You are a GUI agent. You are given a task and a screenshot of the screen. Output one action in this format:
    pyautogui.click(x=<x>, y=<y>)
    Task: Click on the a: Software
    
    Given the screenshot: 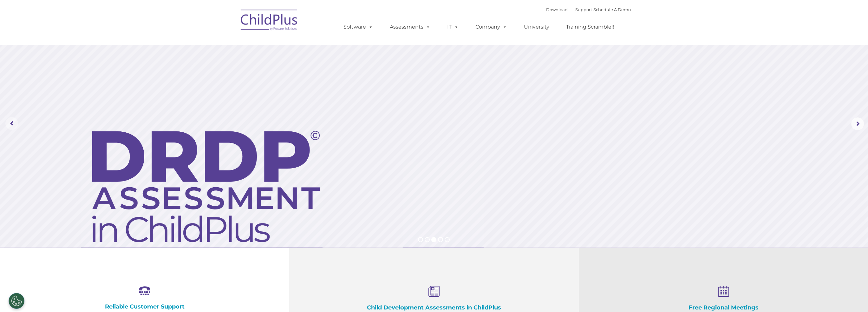 What is the action you would take?
    pyautogui.click(x=358, y=27)
    